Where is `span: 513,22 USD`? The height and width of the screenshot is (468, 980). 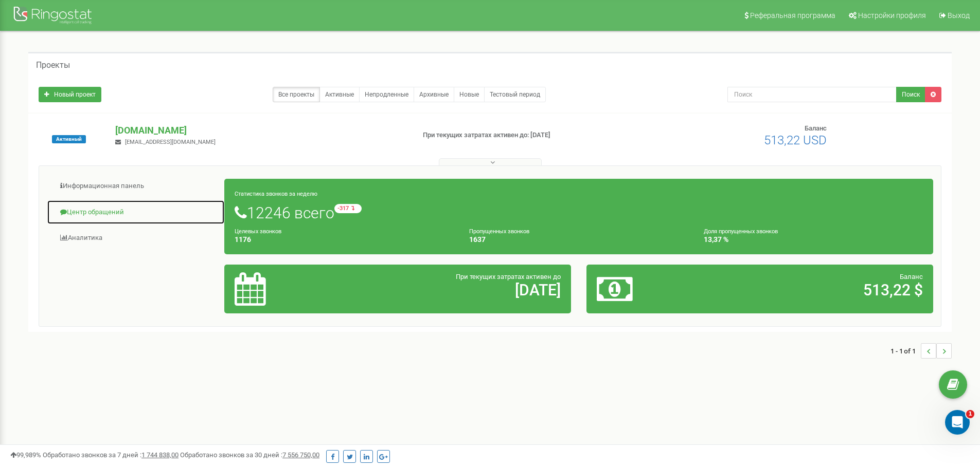
span: 513,22 USD is located at coordinates (795, 141).